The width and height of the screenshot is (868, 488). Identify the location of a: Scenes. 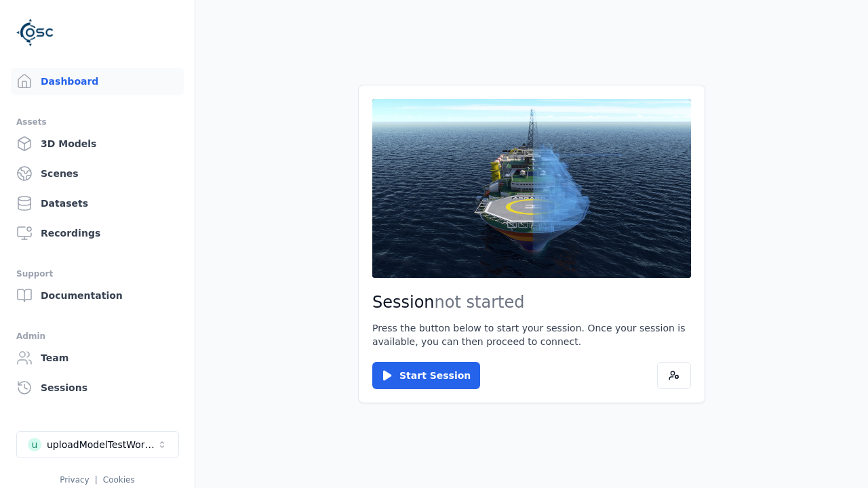
(97, 173).